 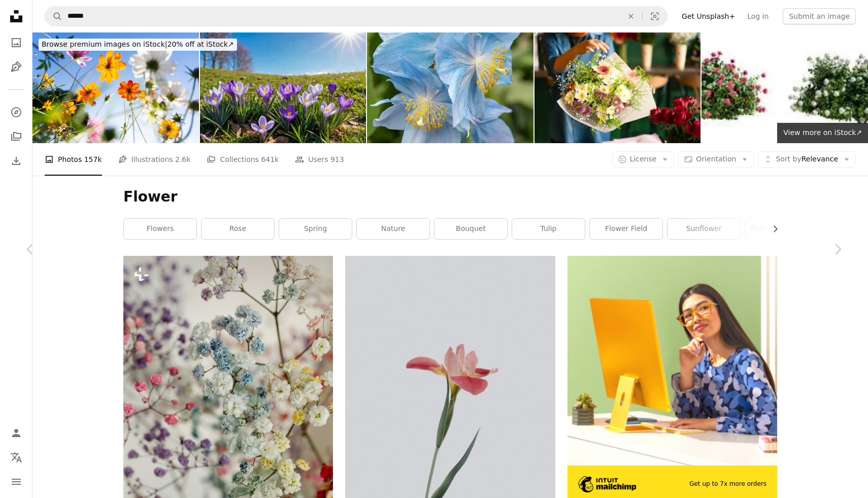 I want to click on span: 2.6k, so click(x=183, y=160).